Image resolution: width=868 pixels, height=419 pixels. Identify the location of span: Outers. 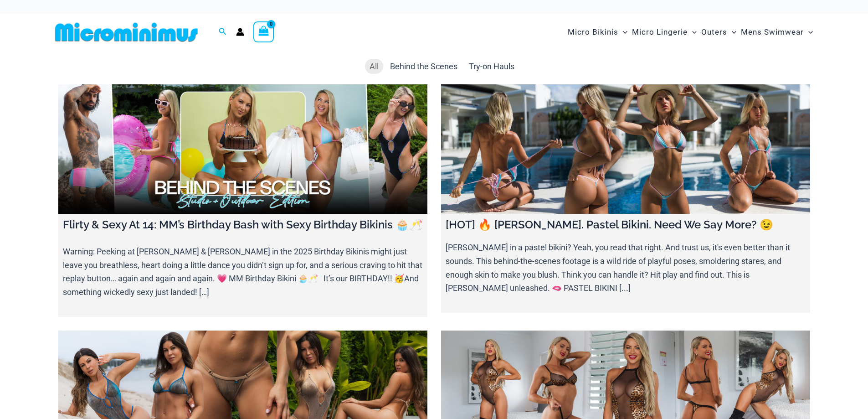
(714, 32).